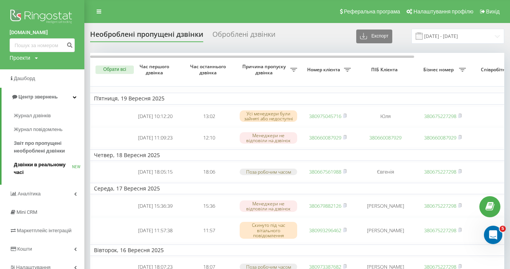 The image size is (510, 269). What do you see at coordinates (49, 129) in the screenshot?
I see `a: Журнал повідомлень` at bounding box center [49, 129].